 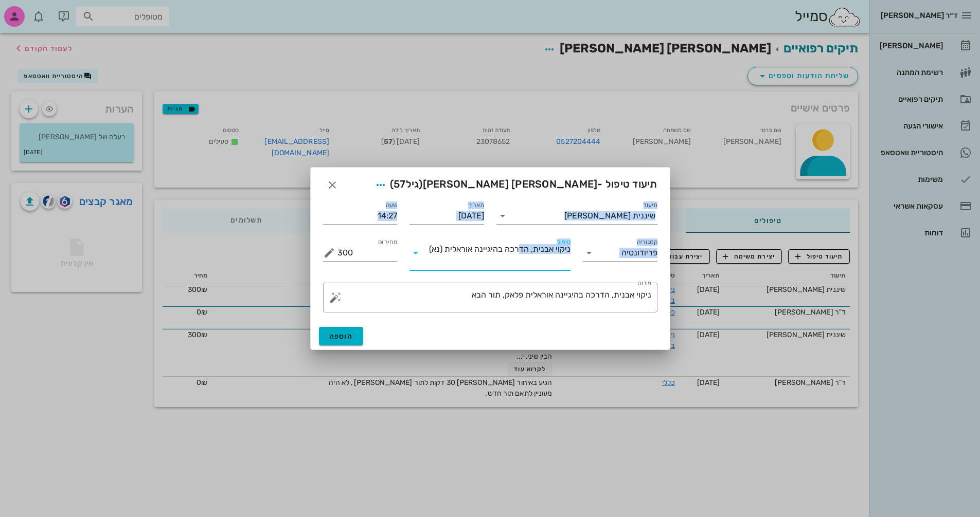 What do you see at coordinates (564, 242) in the screenshot?
I see `label: טיפול` at bounding box center [564, 242].